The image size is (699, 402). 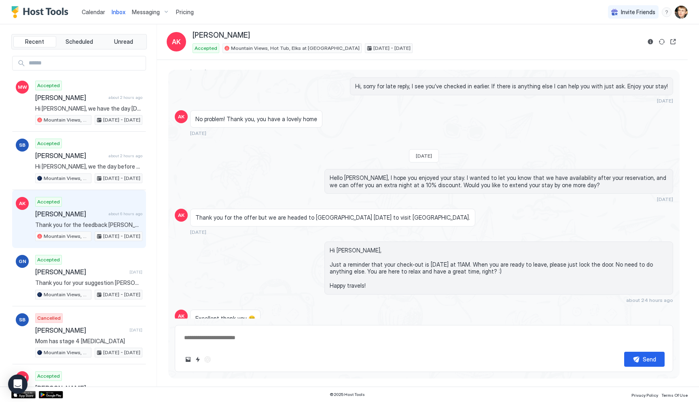 I want to click on button: Recent, so click(x=35, y=42).